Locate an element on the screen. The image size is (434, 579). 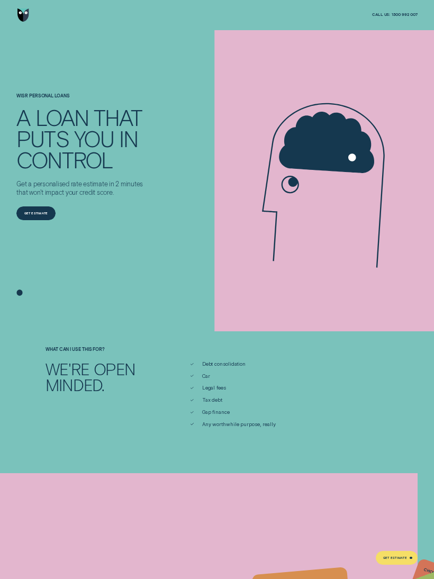
span: Tax debt is located at coordinates (212, 400).